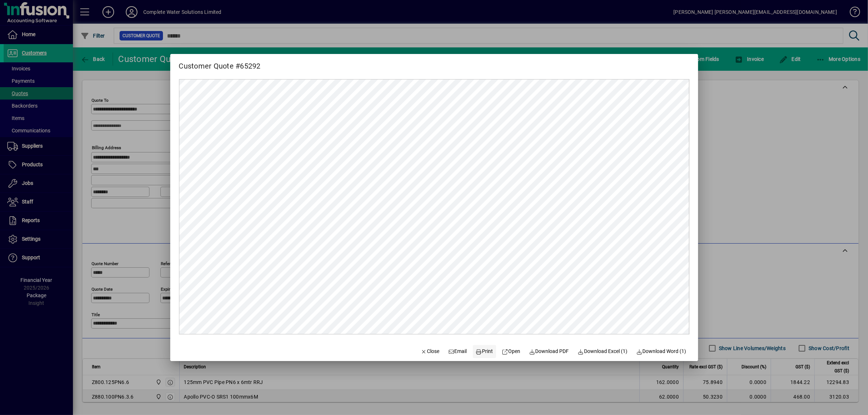 The image size is (868, 415). What do you see at coordinates (549, 351) in the screenshot?
I see `a: Download PDF` at bounding box center [549, 351].